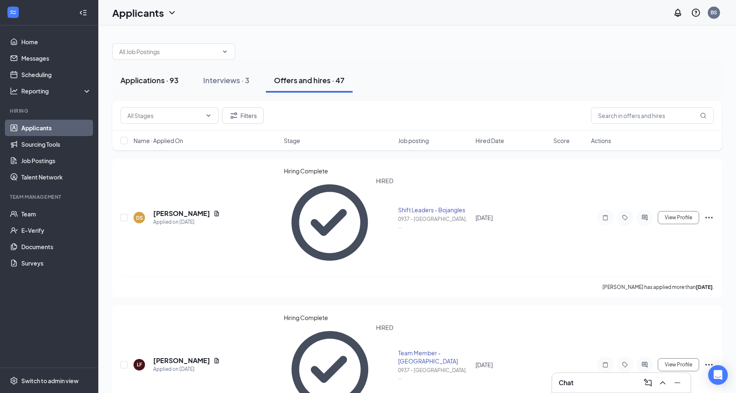  What do you see at coordinates (50, 381) in the screenshot?
I see `div: Switch to admin view` at bounding box center [50, 381].